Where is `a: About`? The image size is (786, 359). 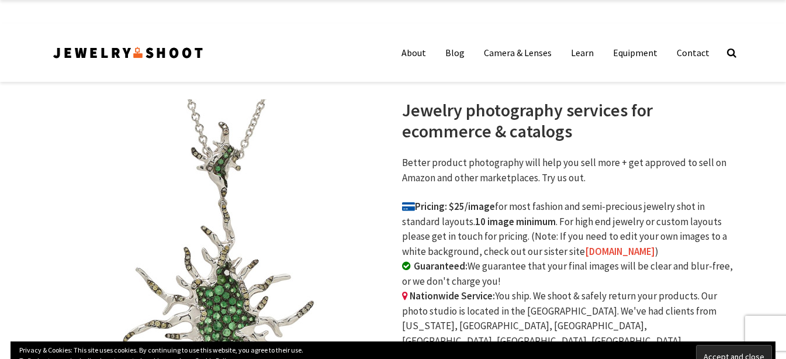
a: About is located at coordinates (414, 53).